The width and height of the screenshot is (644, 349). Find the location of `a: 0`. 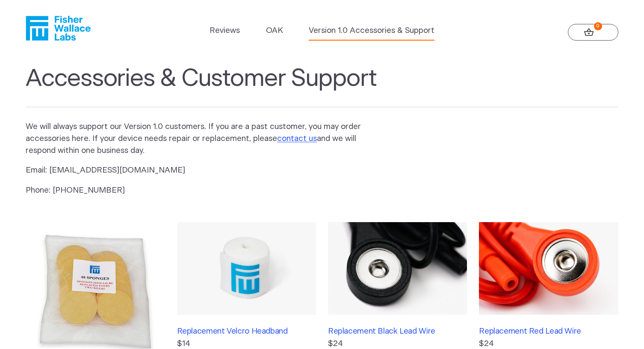

a: 0 is located at coordinates (593, 33).